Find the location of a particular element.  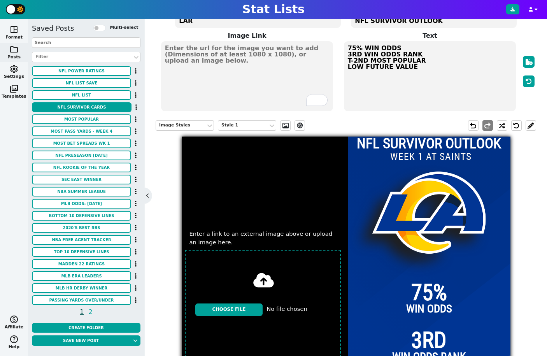

span: folder is located at coordinates (14, 49).